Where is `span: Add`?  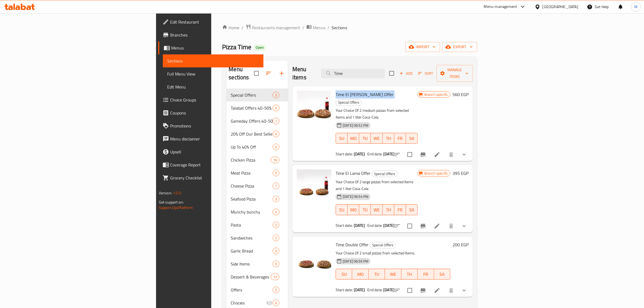
span: Add is located at coordinates (406, 73).